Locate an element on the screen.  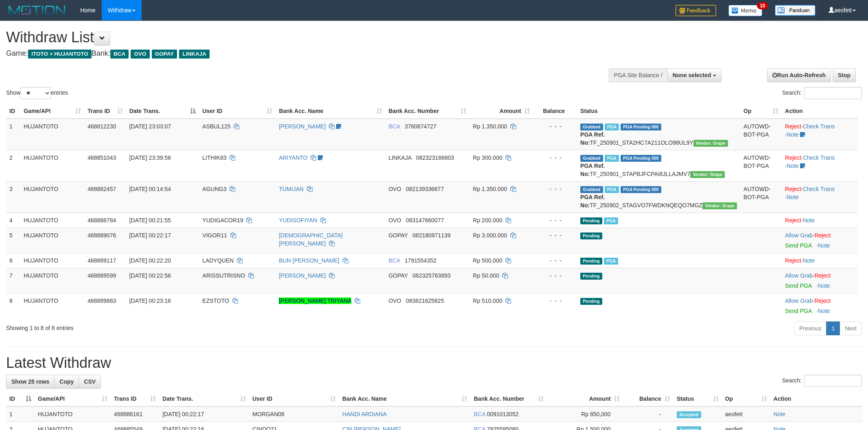
span: ARISSUTRISNO is located at coordinates (224, 275).